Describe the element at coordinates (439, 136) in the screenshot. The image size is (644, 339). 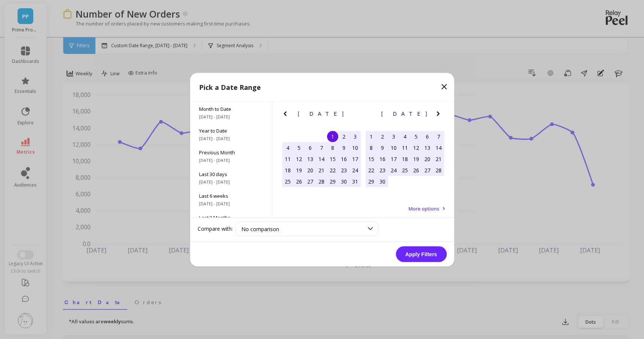
I see `div: Choose Saturday, June 7th, 2025` at that location.